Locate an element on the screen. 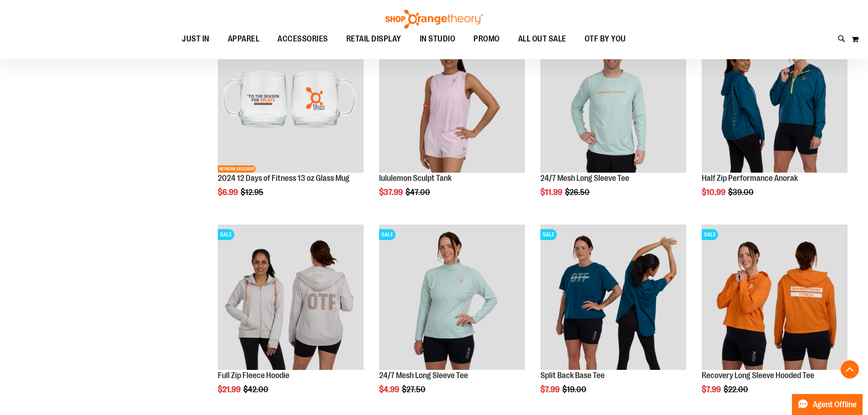  span: JUST IN is located at coordinates (195, 39).